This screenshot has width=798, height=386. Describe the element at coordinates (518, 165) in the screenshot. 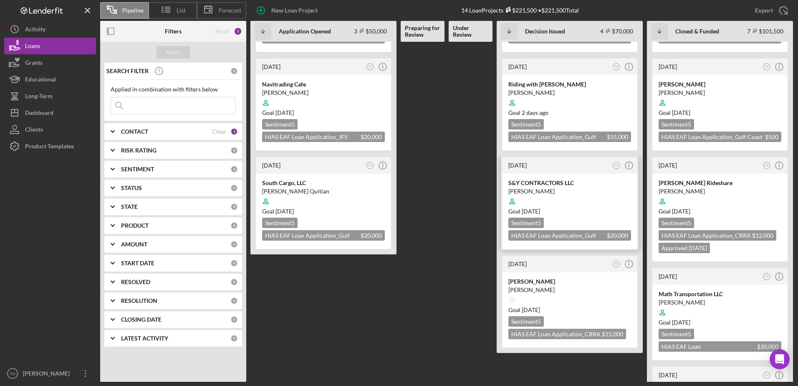

I see `time: 2025-08-13 17:16` at that location.